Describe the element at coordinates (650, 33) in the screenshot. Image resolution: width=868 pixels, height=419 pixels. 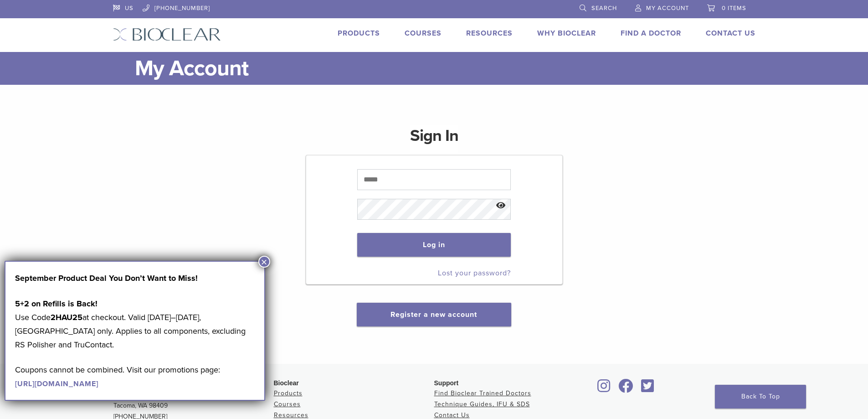
I see `a: Find A Doctor` at that location.